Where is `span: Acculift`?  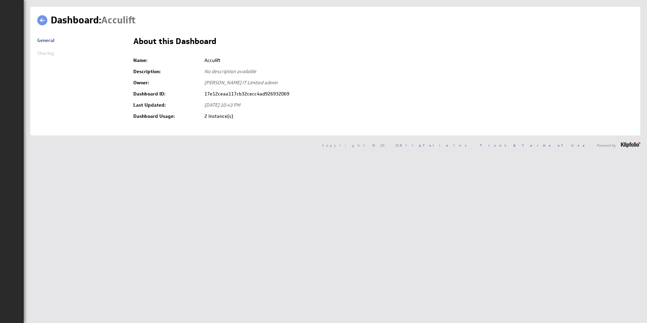 span: Acculift is located at coordinates (119, 20).